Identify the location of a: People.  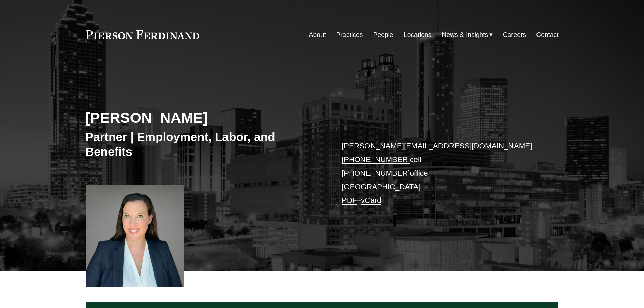
(384, 35).